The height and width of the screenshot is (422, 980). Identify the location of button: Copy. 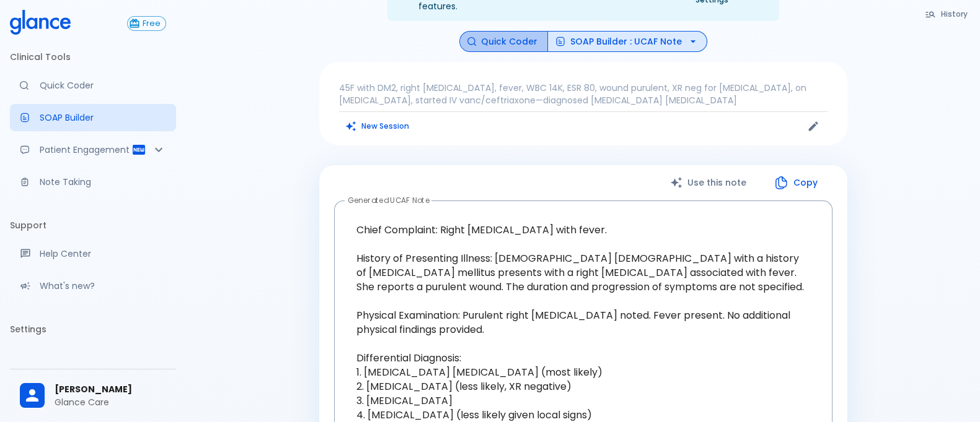
(796, 183).